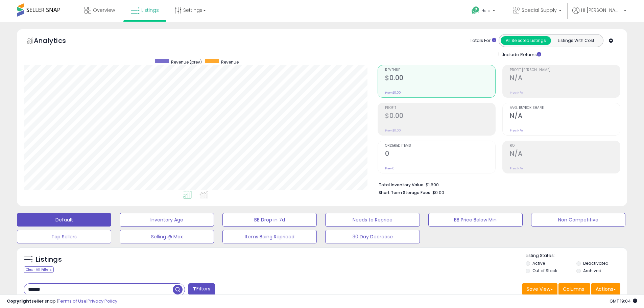 The image size is (644, 308). I want to click on i: Get Help, so click(476, 10).